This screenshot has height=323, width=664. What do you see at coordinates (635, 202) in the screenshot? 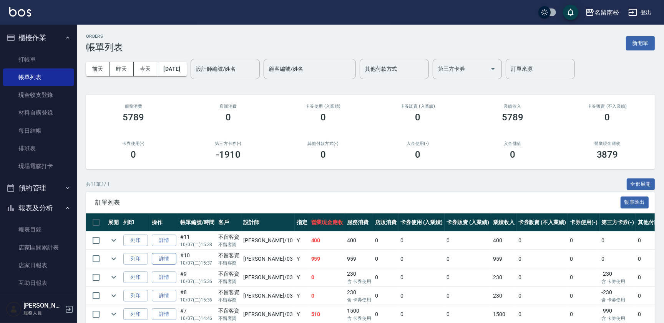
I see `button: 報表匯出` at bounding box center [635, 202].